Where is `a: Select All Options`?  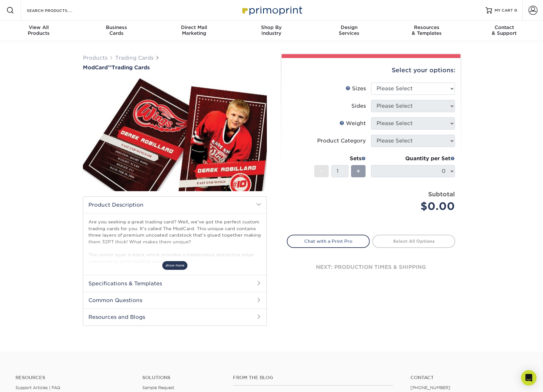
a: Select All Options is located at coordinates (413, 241).